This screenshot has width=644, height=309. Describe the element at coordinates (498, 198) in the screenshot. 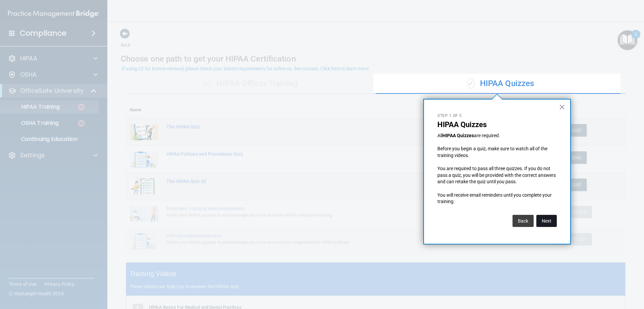

I see `p: You will receive email reminders until you complete your training.` at that location.